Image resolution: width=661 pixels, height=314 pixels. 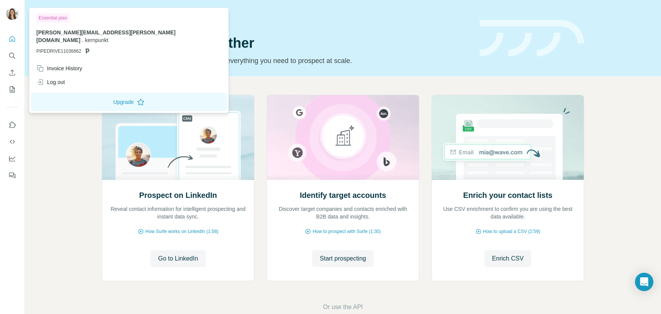 What do you see at coordinates (59, 51) in the screenshot?
I see `span: PIPEDRIVE11036662` at bounding box center [59, 51].